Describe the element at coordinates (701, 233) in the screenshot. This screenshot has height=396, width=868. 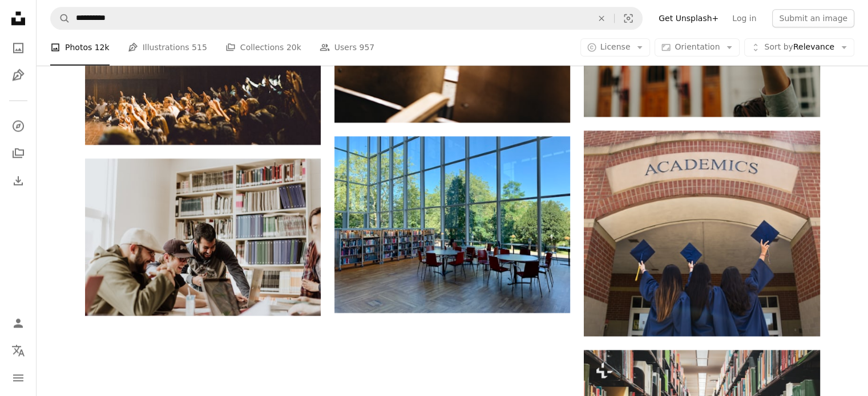
I see `img: three girls in graduation gowns hold their caps in the air` at that location.